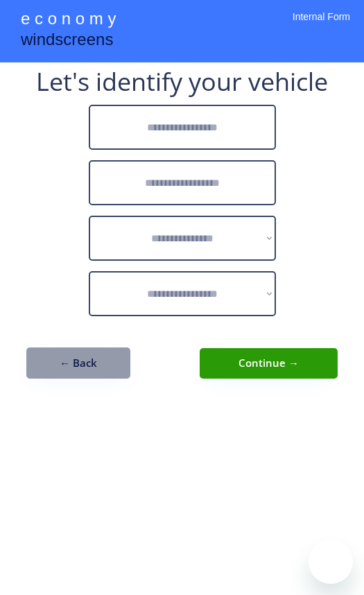 The image size is (364, 595). I want to click on div: Let's identify your vehicle, so click(182, 82).